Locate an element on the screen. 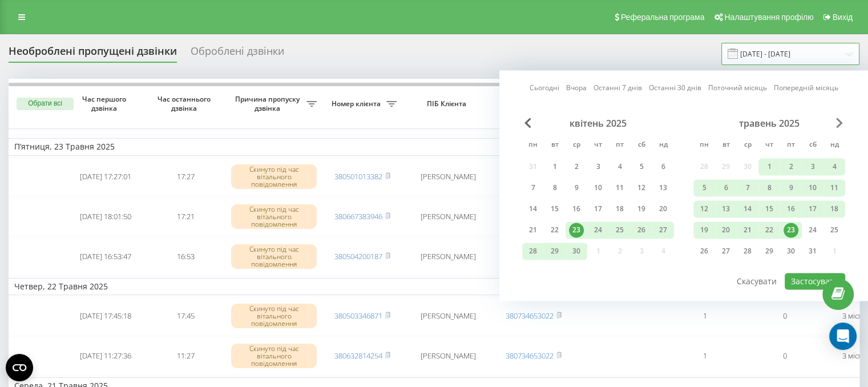 Image resolution: width=868 pixels, height=387 pixels. abbr: неділя is located at coordinates (663, 146).